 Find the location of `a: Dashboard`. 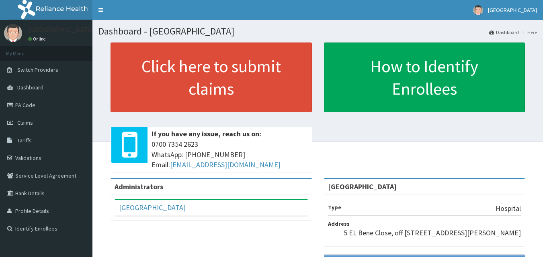

a: Dashboard is located at coordinates (504, 32).